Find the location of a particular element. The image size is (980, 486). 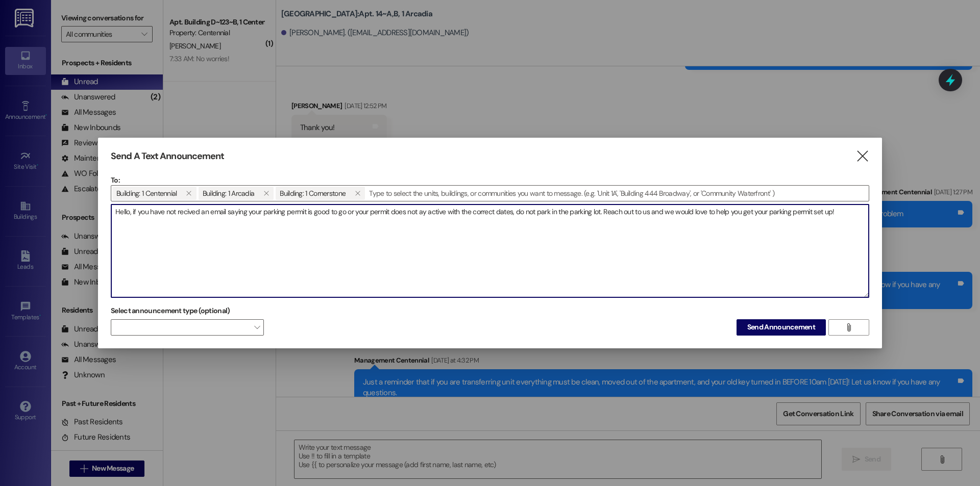

div: Hello, if you have not recived an email saying your parking permit is good to go or your permit d... is located at coordinates (490, 251).